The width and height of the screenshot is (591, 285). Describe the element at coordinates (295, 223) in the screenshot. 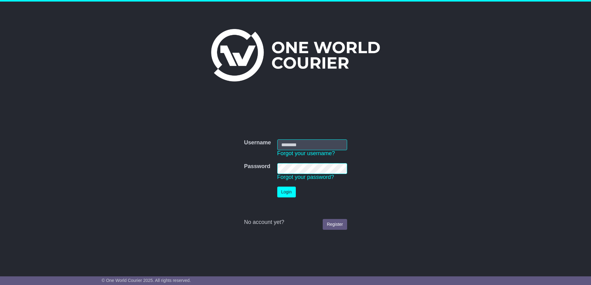

I see `div: No account yet?` at that location.